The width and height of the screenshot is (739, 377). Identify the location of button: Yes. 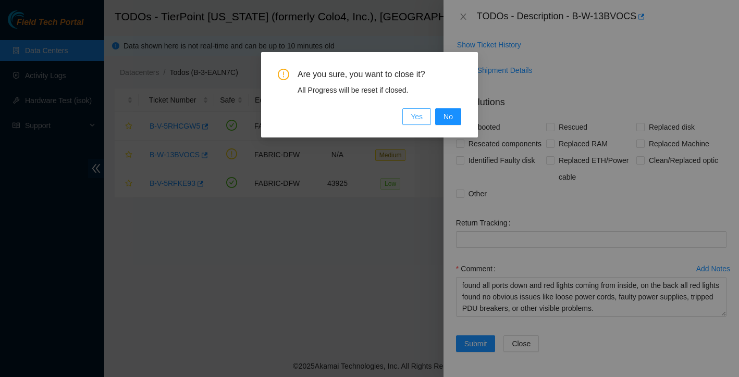
(416, 117).